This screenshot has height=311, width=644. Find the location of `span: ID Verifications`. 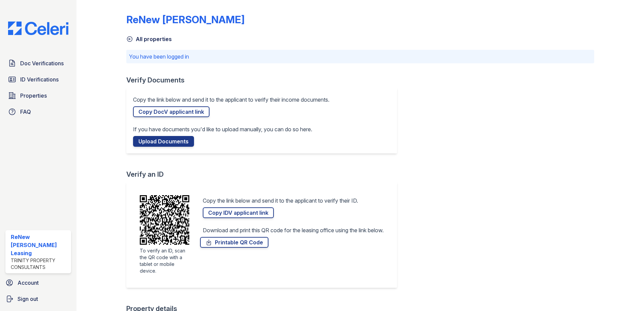

span: ID Verifications is located at coordinates (39, 80).